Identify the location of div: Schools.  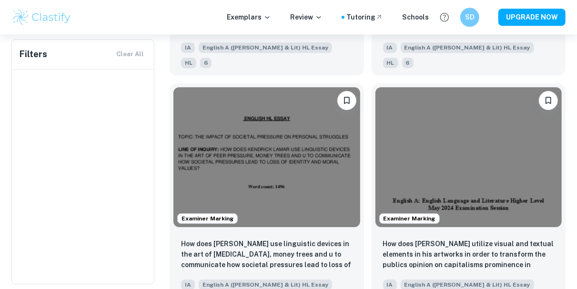
(415, 17).